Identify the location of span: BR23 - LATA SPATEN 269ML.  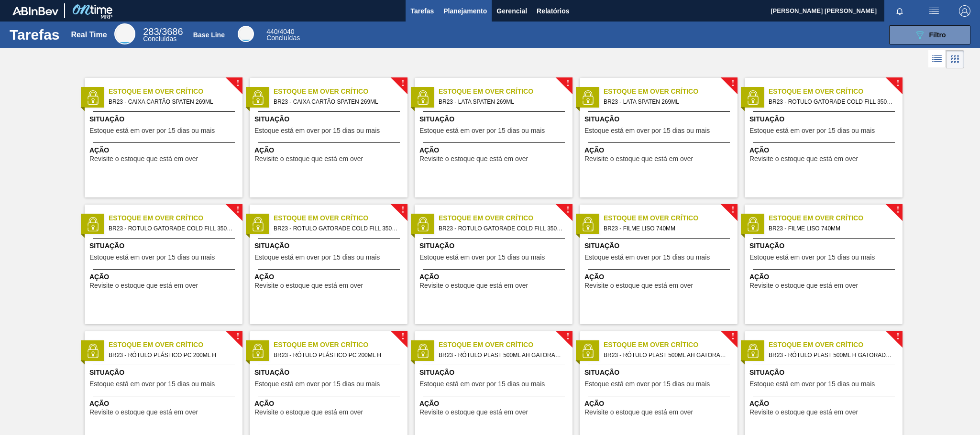
(502, 102).